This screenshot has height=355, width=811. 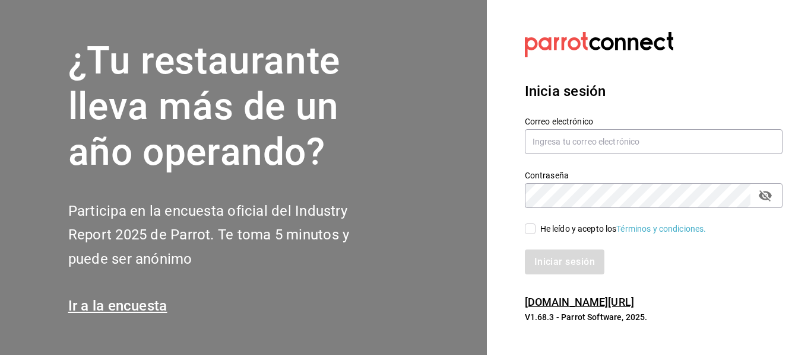 I want to click on button: passwordField, so click(x=765, y=196).